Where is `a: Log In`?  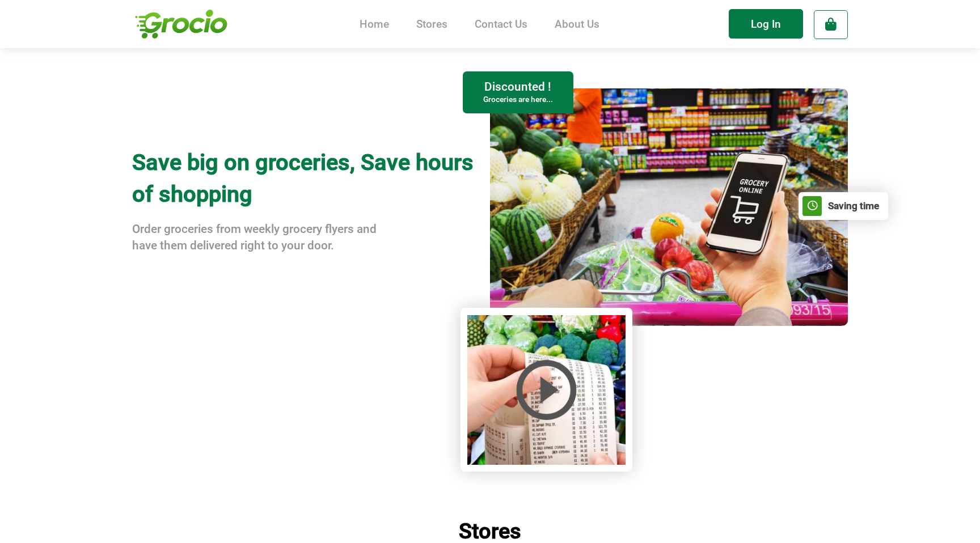
a: Log In is located at coordinates (771, 24).